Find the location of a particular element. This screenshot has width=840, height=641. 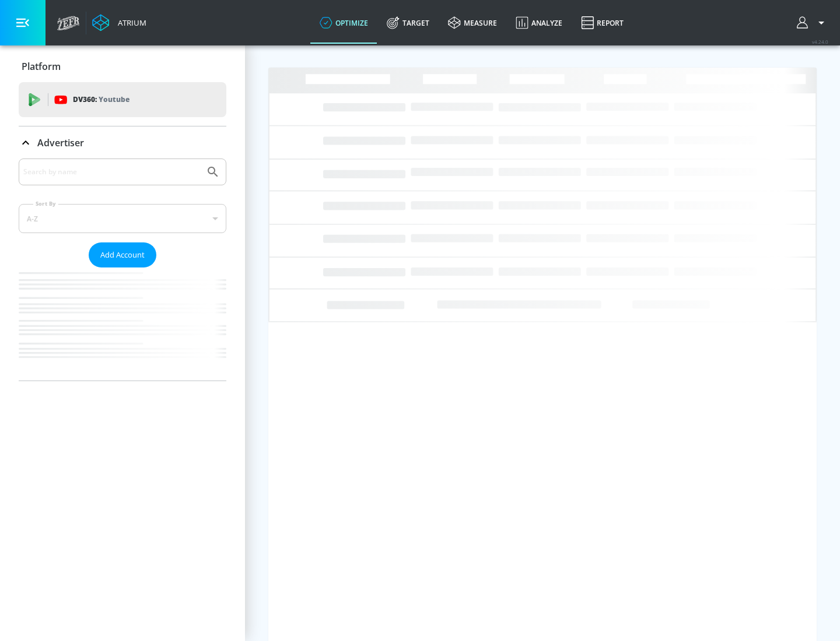

a: Target is located at coordinates (408, 23).